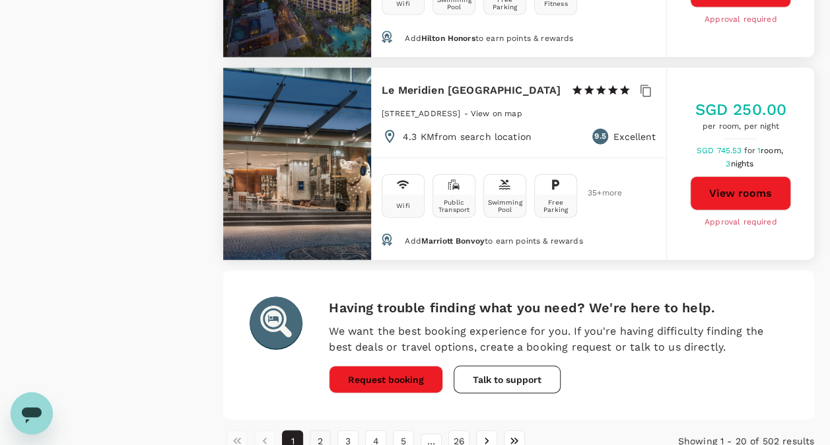 The width and height of the screenshot is (830, 445). What do you see at coordinates (740, 110) in the screenshot?
I see `h5: SGD 250.00` at bounding box center [740, 110].